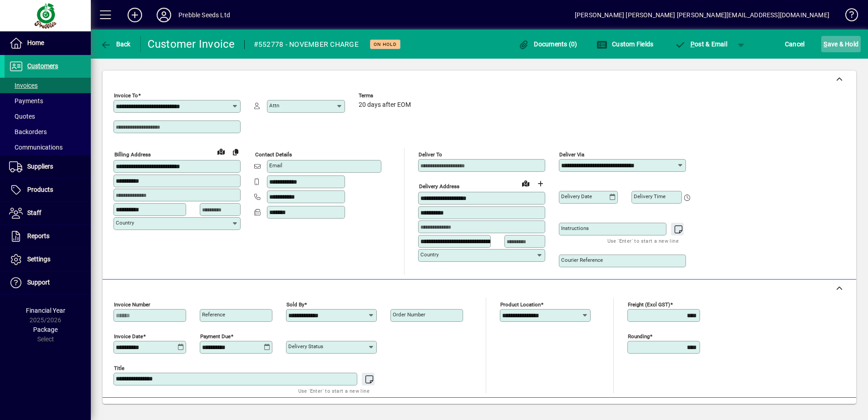  What do you see at coordinates (48, 43) in the screenshot?
I see `a: Home` at bounding box center [48, 43].